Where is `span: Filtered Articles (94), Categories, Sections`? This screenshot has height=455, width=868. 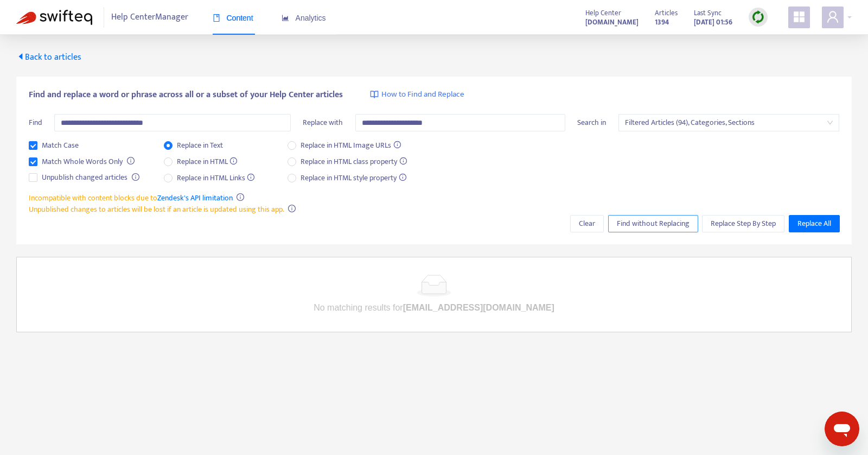
span: Filtered Articles (94), Categories, Sections is located at coordinates (729, 123).